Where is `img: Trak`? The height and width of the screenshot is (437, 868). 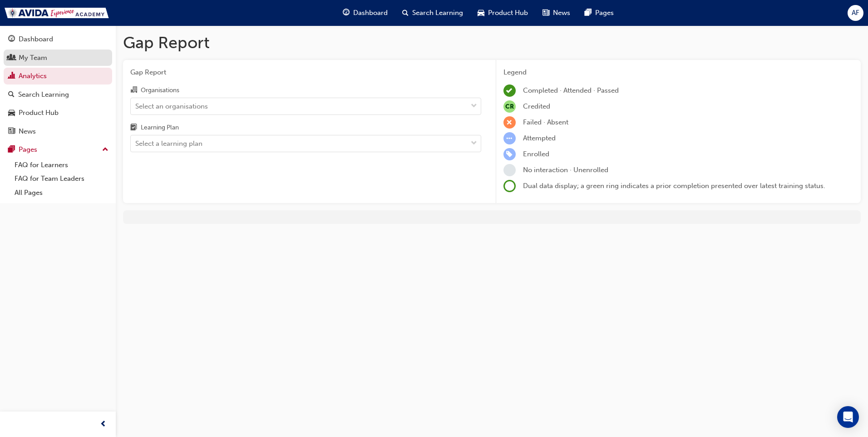 img: Trak is located at coordinates (57, 13).